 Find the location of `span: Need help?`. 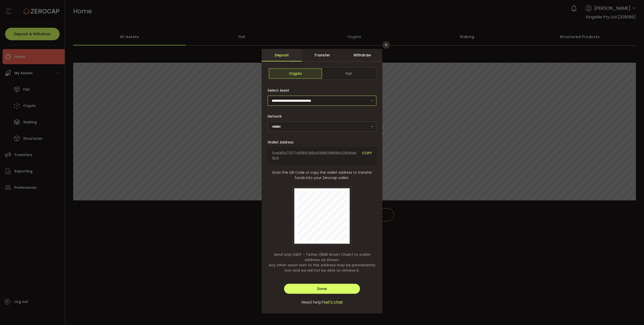

span: Need help? is located at coordinates (312, 302).